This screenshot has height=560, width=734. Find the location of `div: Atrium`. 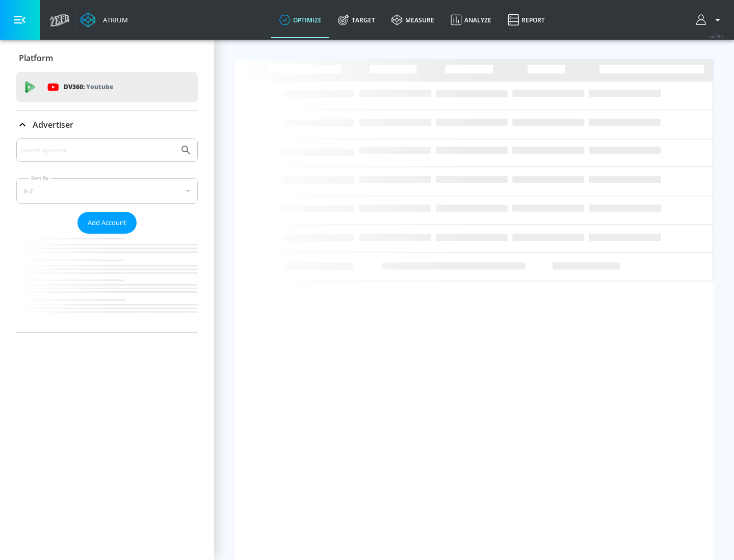

div: Atrium is located at coordinates (113, 20).